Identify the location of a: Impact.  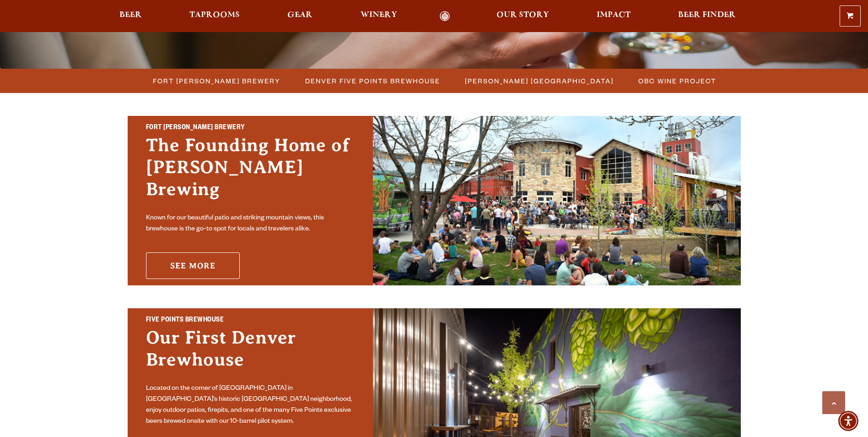
(613, 16).